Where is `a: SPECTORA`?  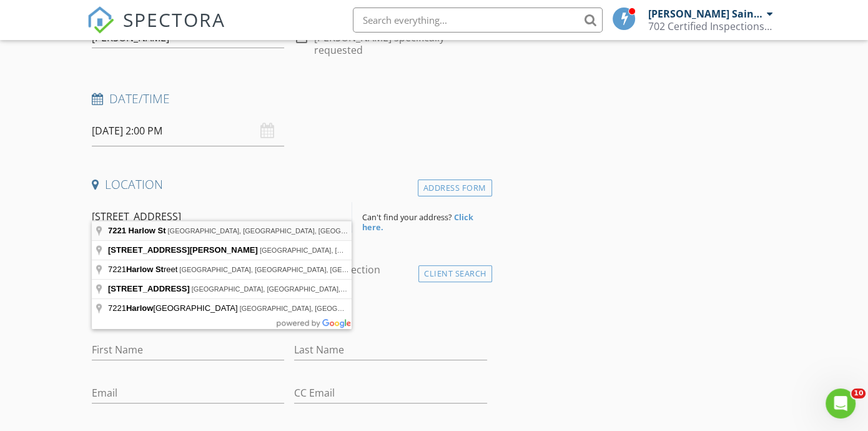 a: SPECTORA is located at coordinates (156, 30).